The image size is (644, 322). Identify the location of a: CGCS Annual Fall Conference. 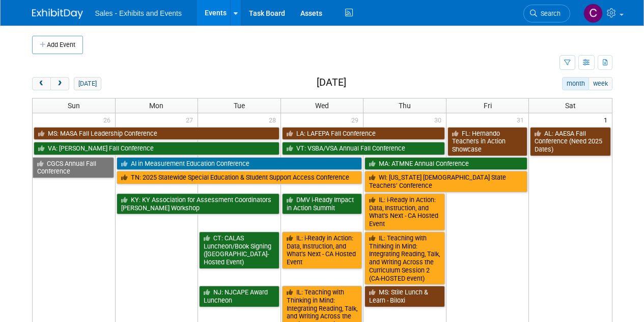
(74, 167).